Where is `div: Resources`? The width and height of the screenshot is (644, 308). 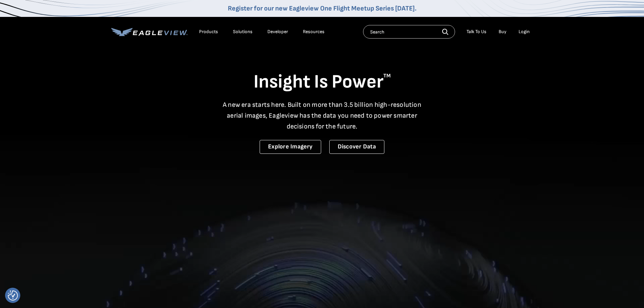 div: Resources is located at coordinates (313, 32).